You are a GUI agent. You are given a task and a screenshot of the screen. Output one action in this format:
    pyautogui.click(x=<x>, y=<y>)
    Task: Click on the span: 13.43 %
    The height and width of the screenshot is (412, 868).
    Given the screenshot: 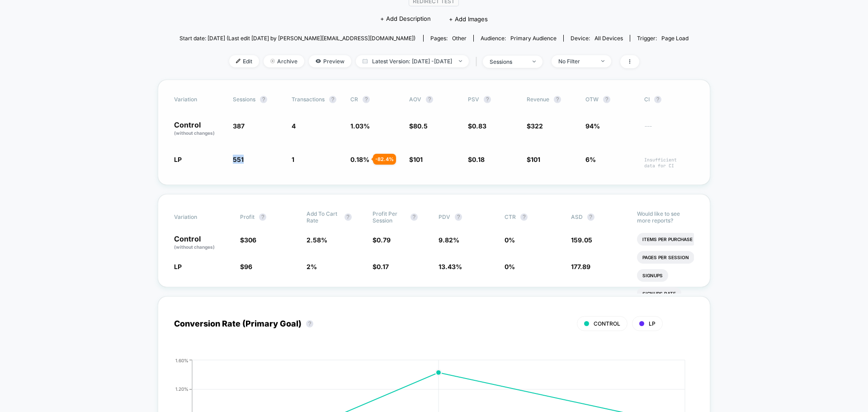 What is the action you would take?
    pyautogui.click(x=450, y=267)
    